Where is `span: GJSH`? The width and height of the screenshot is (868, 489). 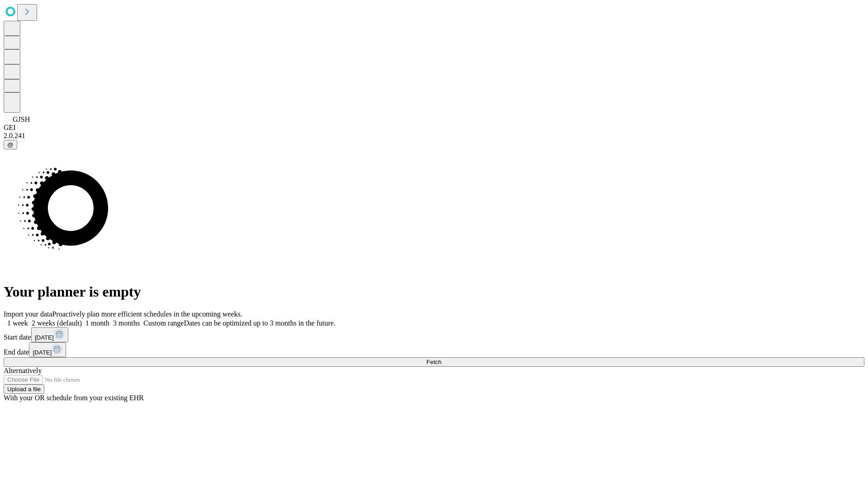
span: GJSH is located at coordinates (21, 119).